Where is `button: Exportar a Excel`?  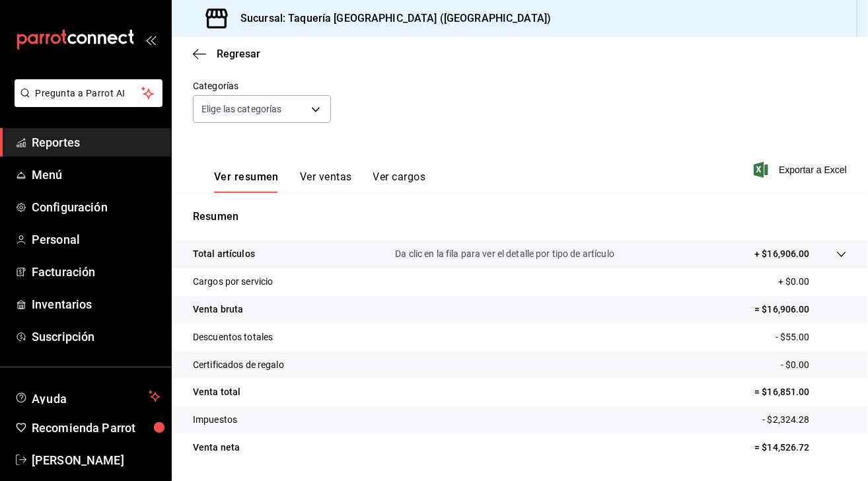
button: Exportar a Excel is located at coordinates (801, 170).